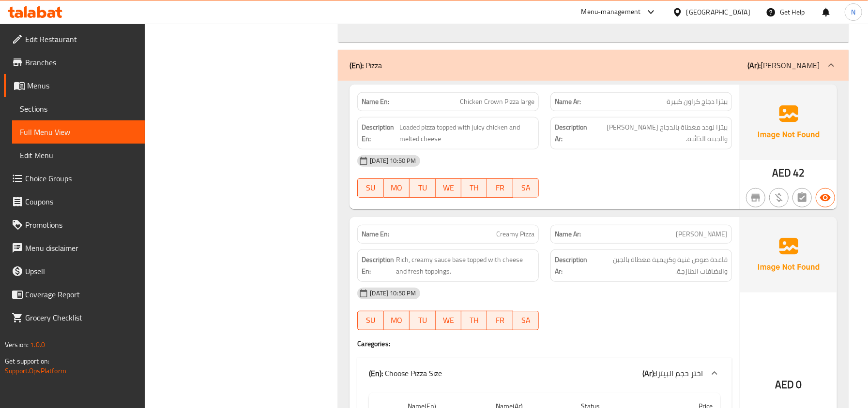  What do you see at coordinates (81, 202) in the screenshot?
I see `span: Coupons` at bounding box center [81, 202].